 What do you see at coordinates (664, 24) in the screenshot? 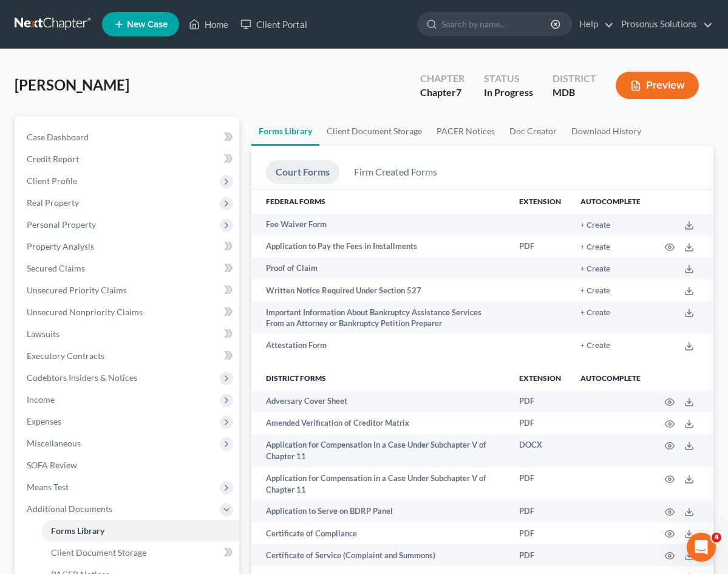
I see `a: Prosonus Solutions` at bounding box center [664, 24].